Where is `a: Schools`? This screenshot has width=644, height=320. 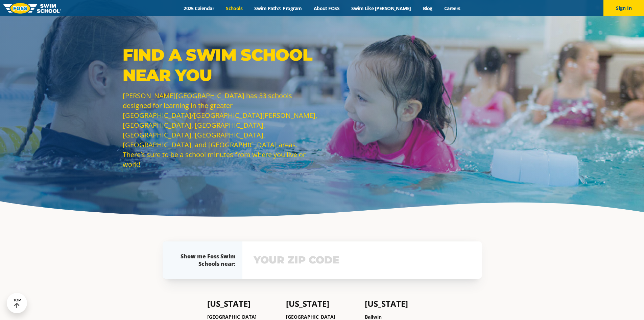
a: Schools is located at coordinates (234, 8).